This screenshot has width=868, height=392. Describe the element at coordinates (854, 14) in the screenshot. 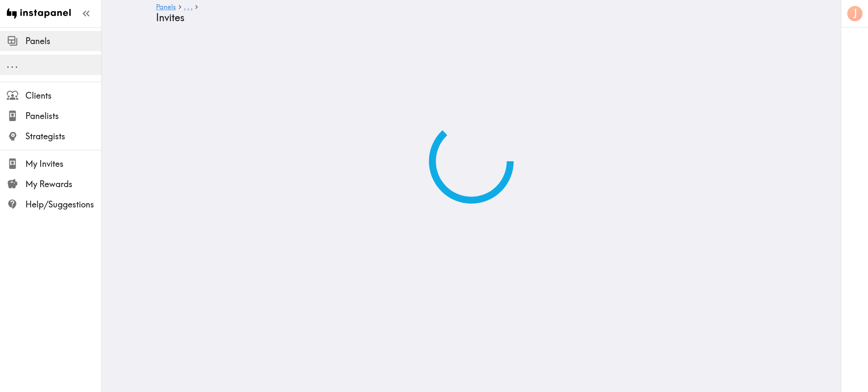

I see `button: J` at that location.